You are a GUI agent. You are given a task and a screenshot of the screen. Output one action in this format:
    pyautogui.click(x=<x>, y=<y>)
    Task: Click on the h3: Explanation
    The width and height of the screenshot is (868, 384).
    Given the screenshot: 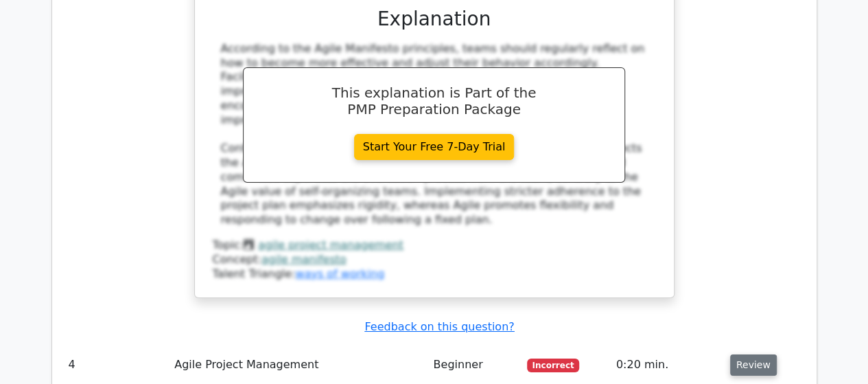 What is the action you would take?
    pyautogui.click(x=434, y=20)
    